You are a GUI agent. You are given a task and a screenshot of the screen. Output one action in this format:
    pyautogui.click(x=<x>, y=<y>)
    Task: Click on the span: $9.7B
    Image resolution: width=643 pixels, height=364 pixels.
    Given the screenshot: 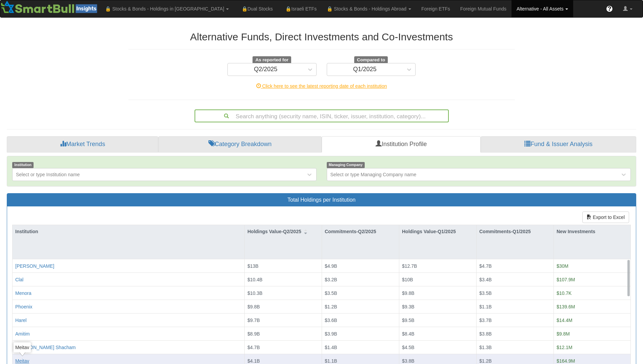 What is the action you would take?
    pyautogui.click(x=254, y=321)
    